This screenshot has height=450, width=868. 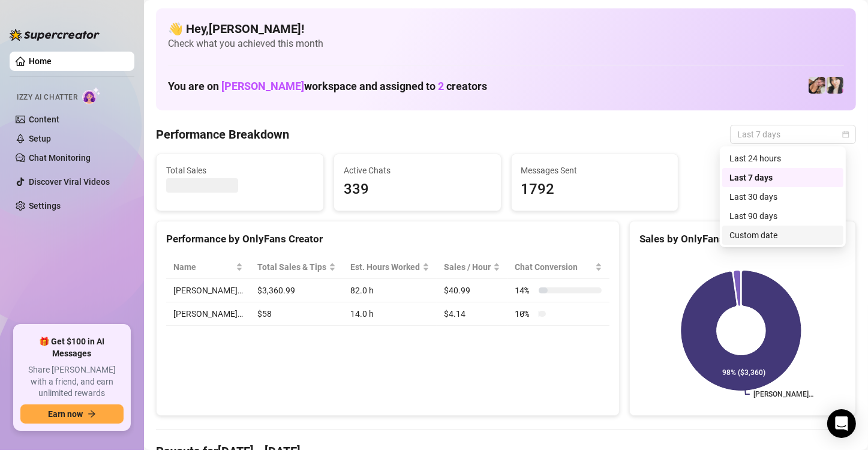 What do you see at coordinates (208, 267) in the screenshot?
I see `th: Name` at bounding box center [208, 267].